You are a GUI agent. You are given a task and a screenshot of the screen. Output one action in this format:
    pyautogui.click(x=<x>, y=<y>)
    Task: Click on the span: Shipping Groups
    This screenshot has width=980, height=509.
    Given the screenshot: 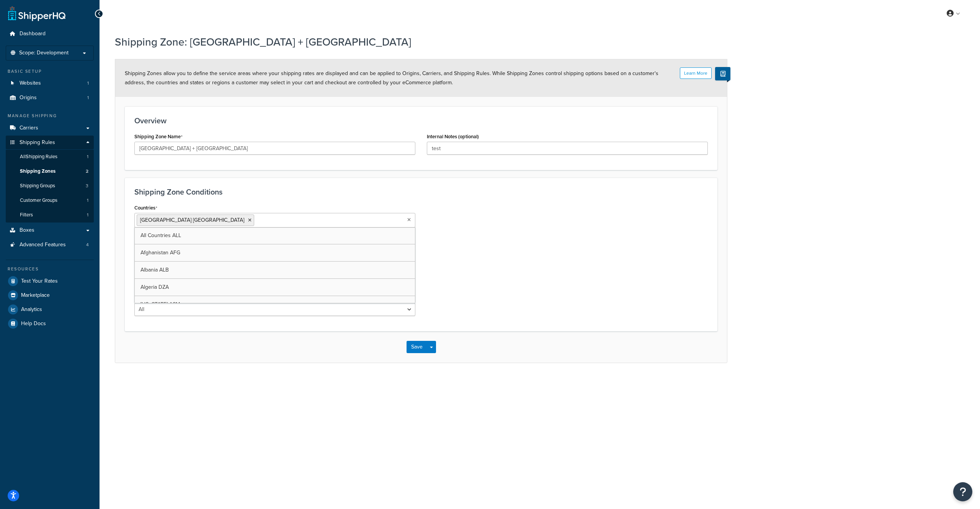 What is the action you would take?
    pyautogui.click(x=38, y=186)
    